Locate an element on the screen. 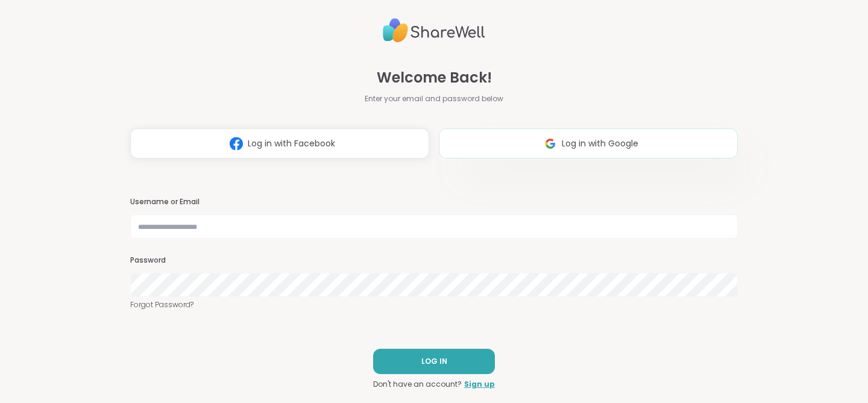 The height and width of the screenshot is (403, 868). span: Welcome Back! is located at coordinates (434, 78).